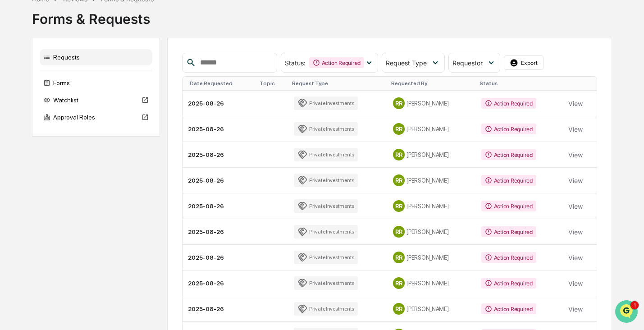 This screenshot has width=644, height=330. I want to click on span: Data Lookup, so click(38, 181).